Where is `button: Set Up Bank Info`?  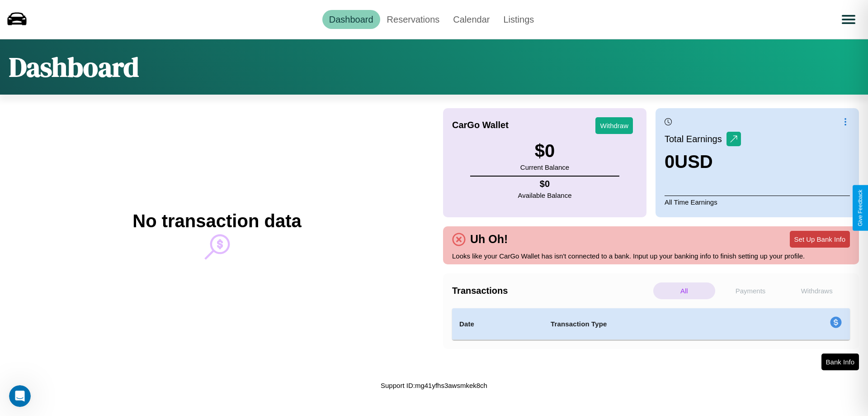 button: Set Up Bank Info is located at coordinates (819, 239).